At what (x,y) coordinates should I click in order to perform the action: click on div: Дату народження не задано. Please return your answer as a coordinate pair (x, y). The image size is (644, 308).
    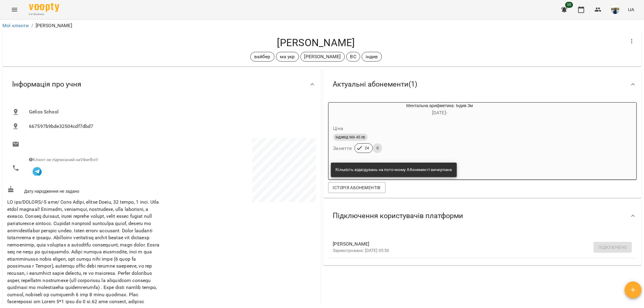
    Looking at the image, I should click on (84, 190).